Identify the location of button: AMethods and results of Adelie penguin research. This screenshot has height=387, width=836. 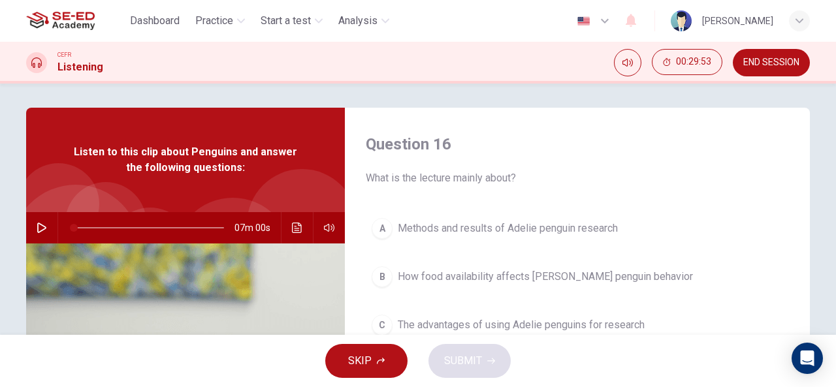
(577, 229).